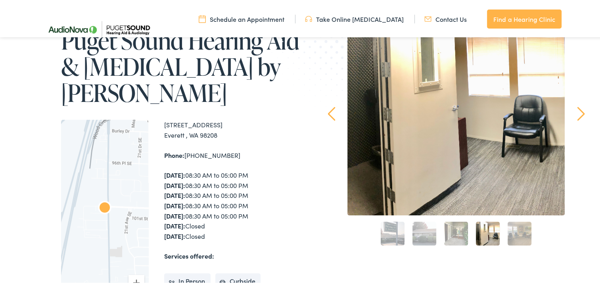 The image size is (600, 284). Describe the element at coordinates (456, 232) in the screenshot. I see `a: 3` at that location.